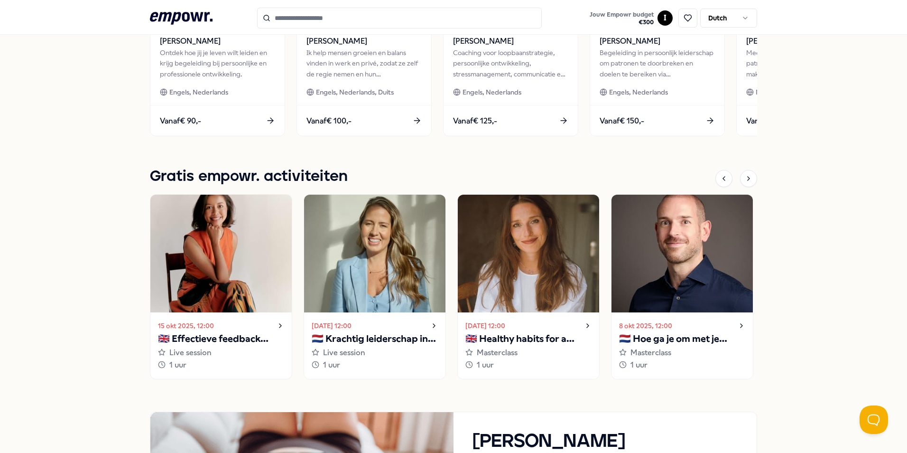  What do you see at coordinates (180, 121) in the screenshot?
I see `span: Vanaf € 90,-` at bounding box center [180, 121].